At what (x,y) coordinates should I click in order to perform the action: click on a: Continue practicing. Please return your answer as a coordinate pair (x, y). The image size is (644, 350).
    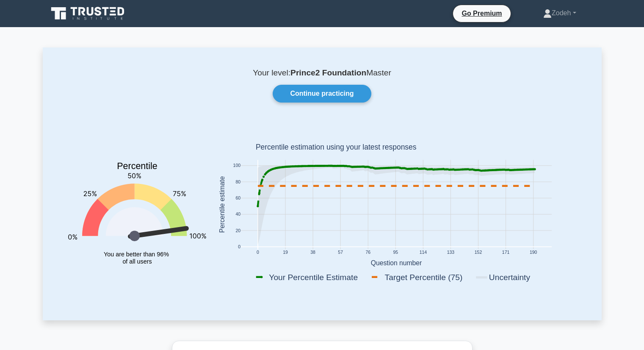
    Looking at the image, I should click on (322, 93).